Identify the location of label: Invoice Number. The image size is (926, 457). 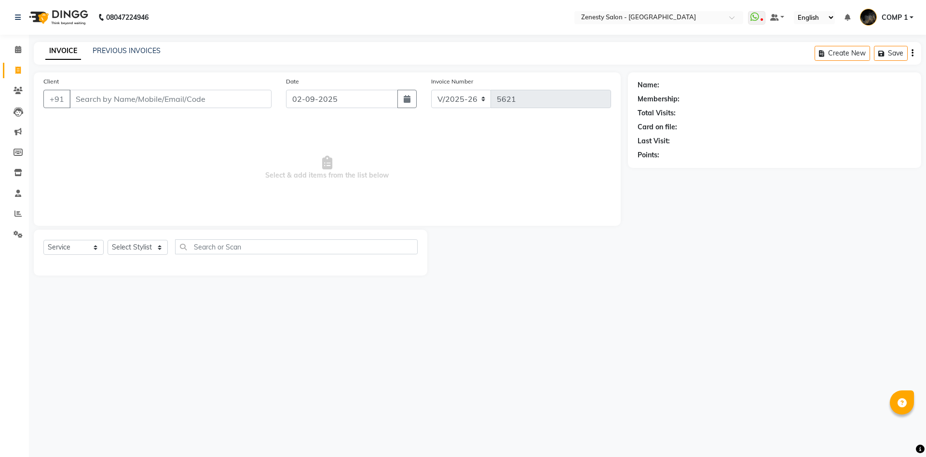
(452, 82).